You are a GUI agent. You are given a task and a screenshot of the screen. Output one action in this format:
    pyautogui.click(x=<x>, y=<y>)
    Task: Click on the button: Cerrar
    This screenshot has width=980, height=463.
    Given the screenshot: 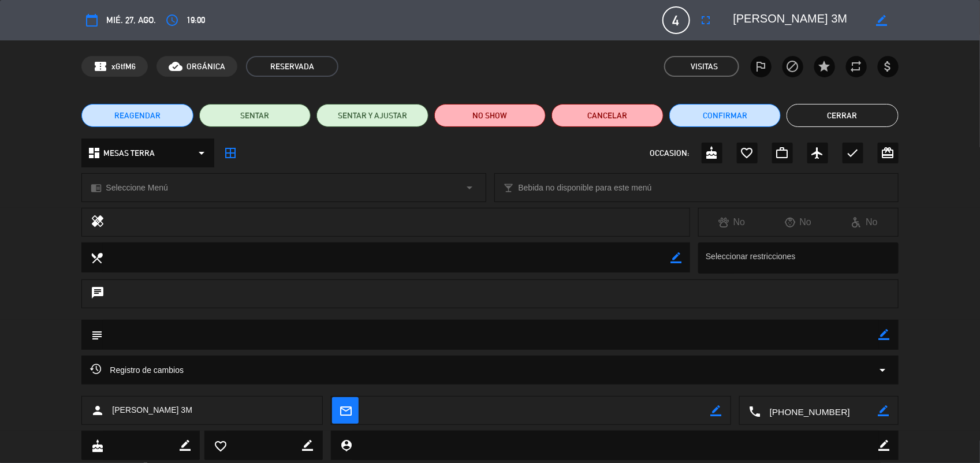 What is the action you would take?
    pyautogui.click(x=842, y=115)
    